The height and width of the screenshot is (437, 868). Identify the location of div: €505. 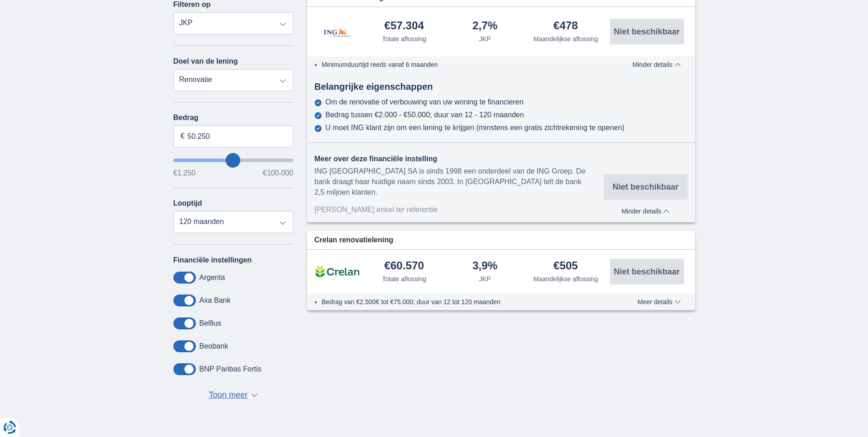
(566, 266).